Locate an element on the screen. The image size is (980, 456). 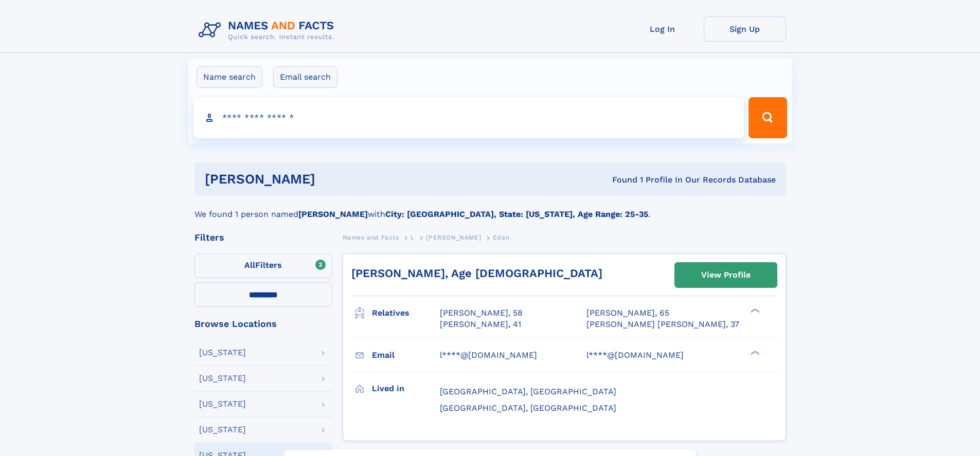
img: Logo Names and Facts is located at coordinates (269, 30).